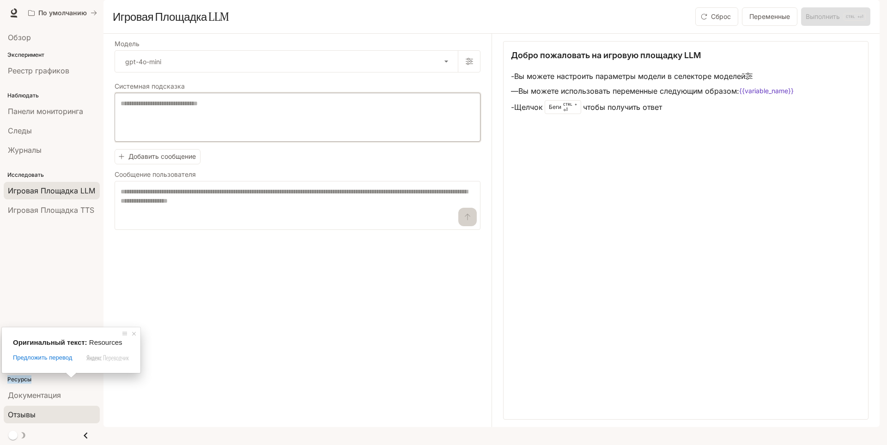  Describe the element at coordinates (143, 61) in the screenshot. I see `ya-tr-span: gpt-4o-mini` at that location.